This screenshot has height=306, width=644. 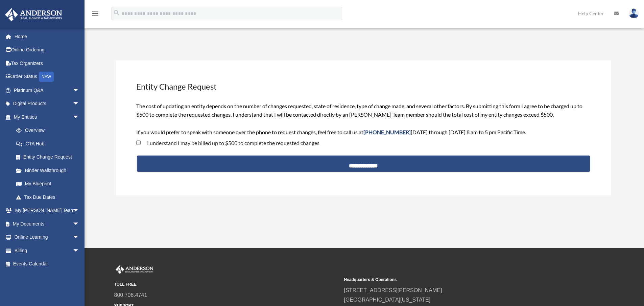 What do you see at coordinates (49, 197) in the screenshot?
I see `a: Tax Due Dates` at bounding box center [49, 197].